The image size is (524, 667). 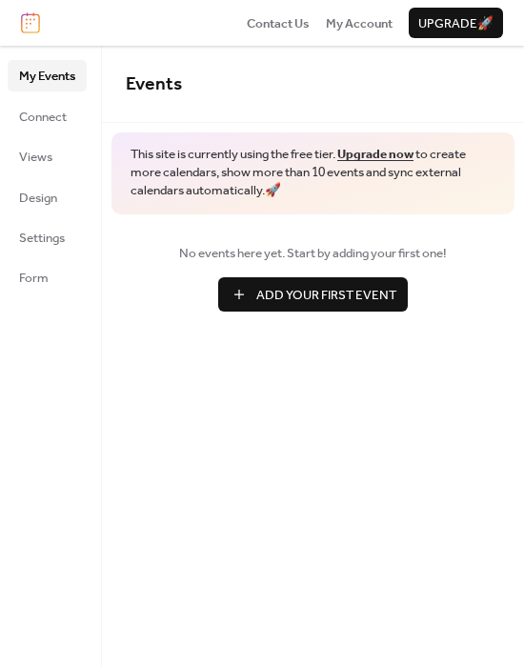 What do you see at coordinates (47, 116) in the screenshot?
I see `a: Connect` at bounding box center [47, 116].